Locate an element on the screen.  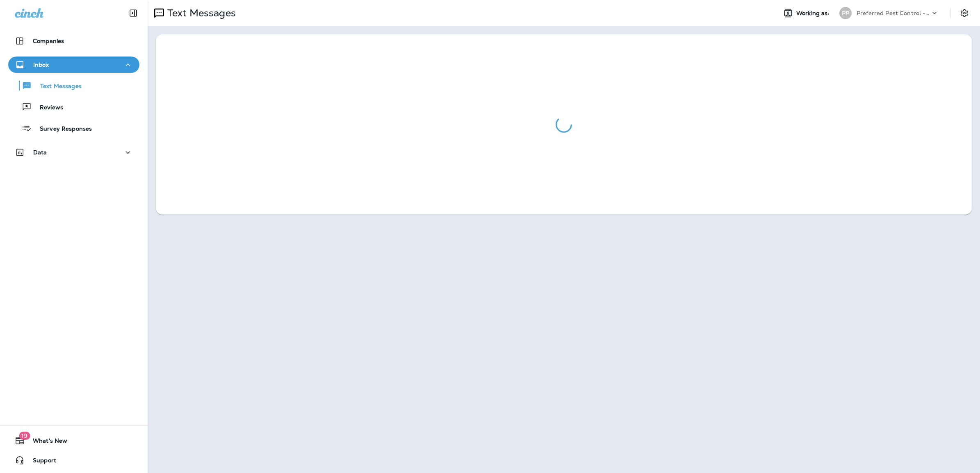
button: Data is located at coordinates (74, 152).